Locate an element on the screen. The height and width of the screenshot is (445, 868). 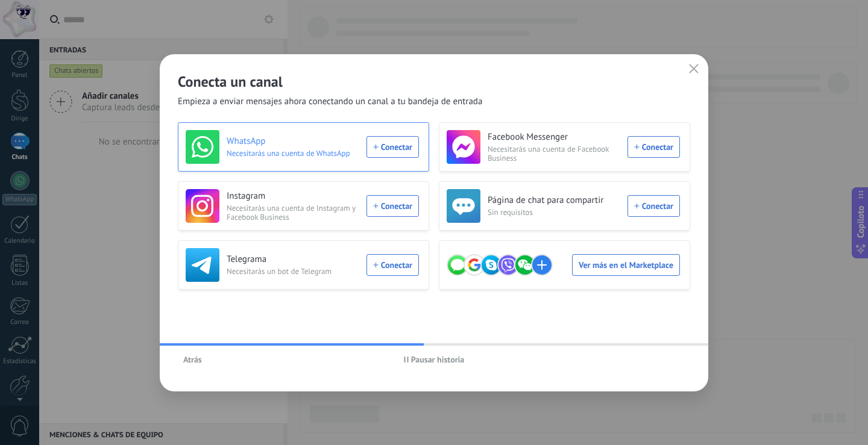
font: Necesitarás un bot de Telegram is located at coordinates (279, 271).